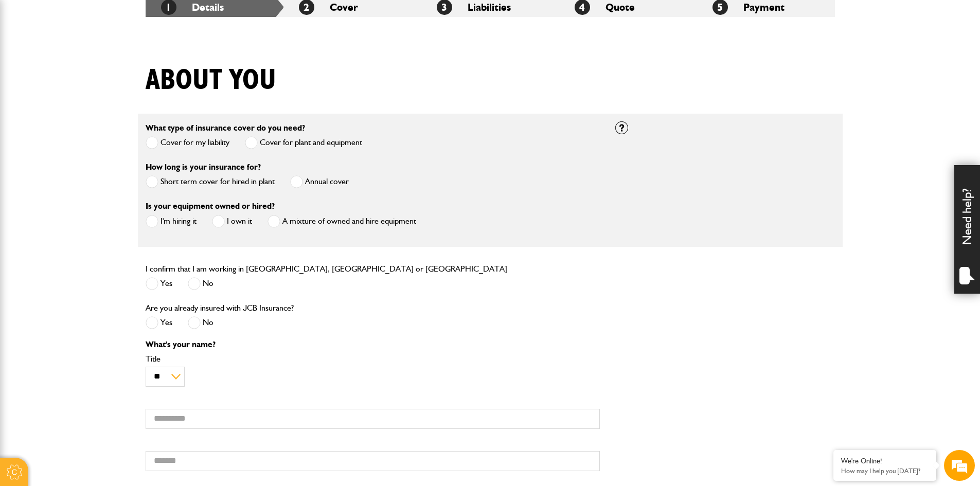  Describe the element at coordinates (219, 309) in the screenshot. I see `label: Are you already insured with JCB Insurance?` at that location.